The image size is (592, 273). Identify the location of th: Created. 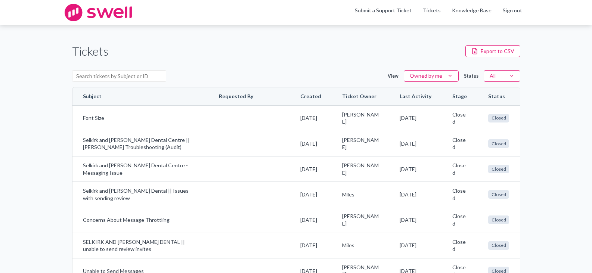
(311, 96).